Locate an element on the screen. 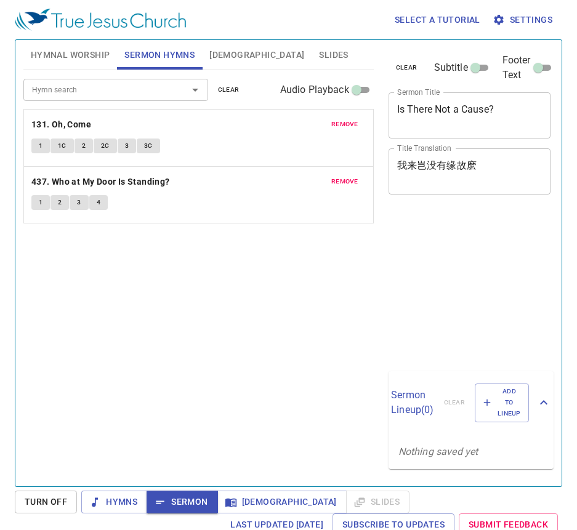 Image resolution: width=577 pixels, height=530 pixels. b: 437. Who at My Door Is Standing? is located at coordinates (100, 182).